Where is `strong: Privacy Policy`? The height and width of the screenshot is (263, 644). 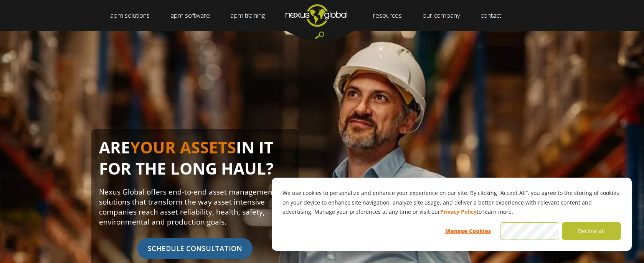 strong: Privacy Policy is located at coordinates (458, 212).